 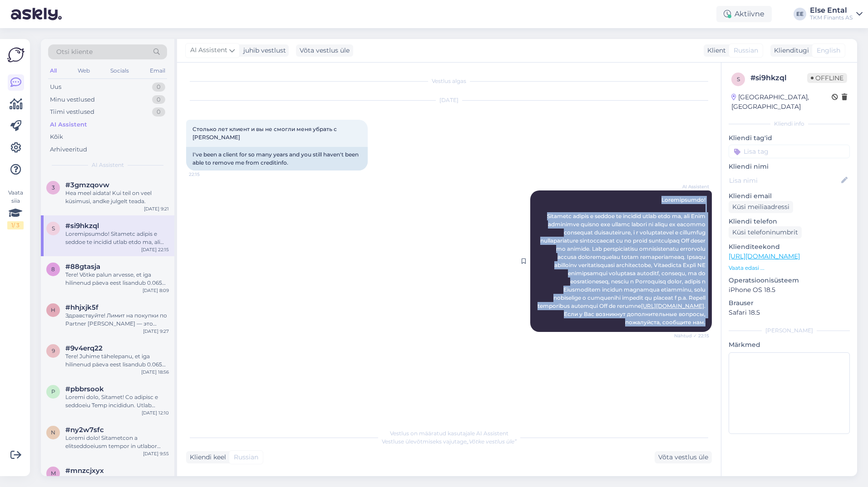 What do you see at coordinates (82, 226) in the screenshot?
I see `span: #si9hkzql` at bounding box center [82, 226].